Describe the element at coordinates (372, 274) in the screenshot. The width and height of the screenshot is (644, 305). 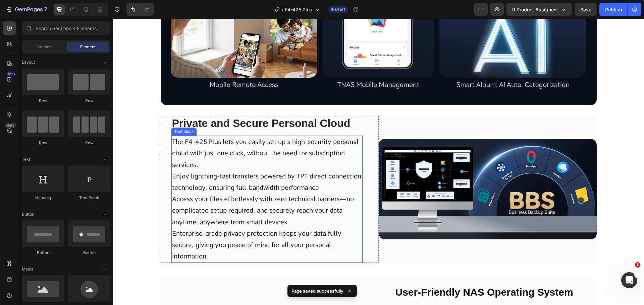
I see `span: User-Friendly NAS Operating System` at that location.